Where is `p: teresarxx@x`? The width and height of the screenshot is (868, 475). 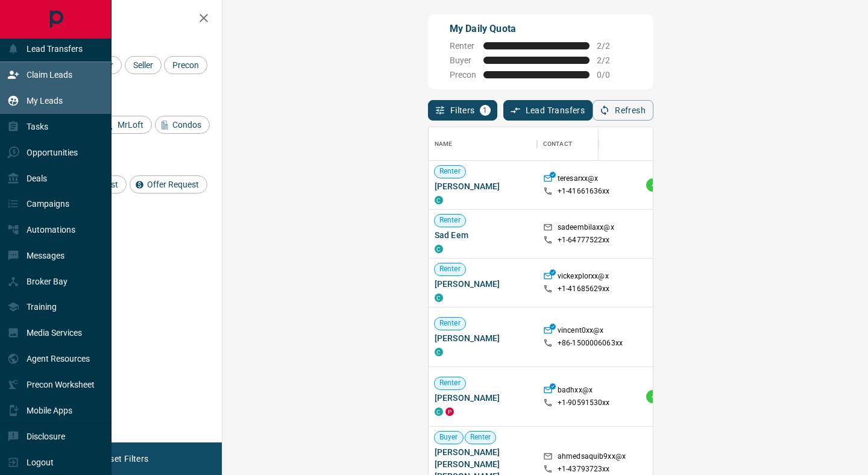 p: teresarxx@x is located at coordinates (577, 179).